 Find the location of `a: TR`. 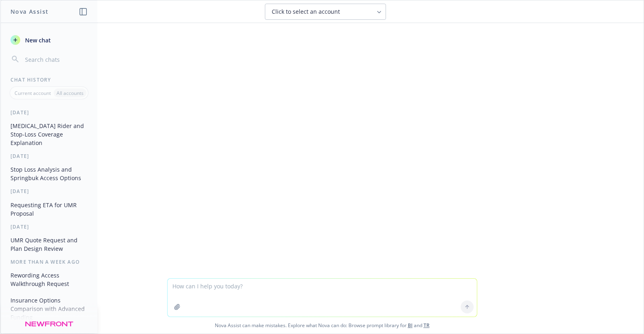

a: TR is located at coordinates (426, 325).